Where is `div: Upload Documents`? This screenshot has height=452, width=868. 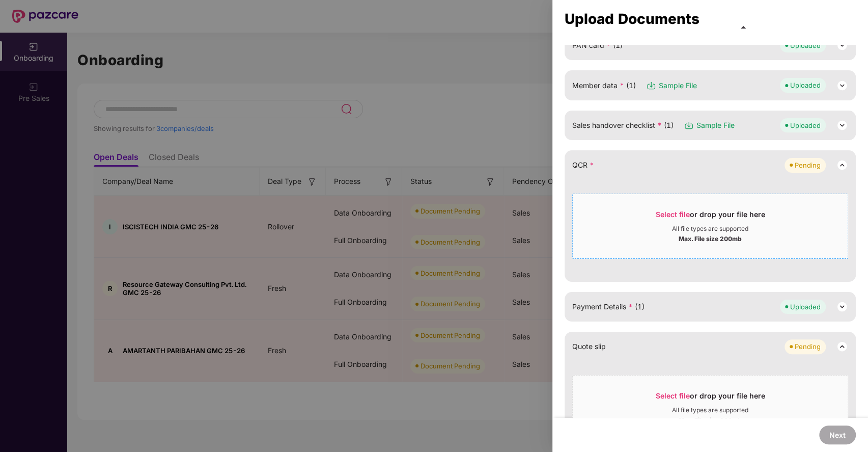
div: Upload Documents is located at coordinates (710, 19).